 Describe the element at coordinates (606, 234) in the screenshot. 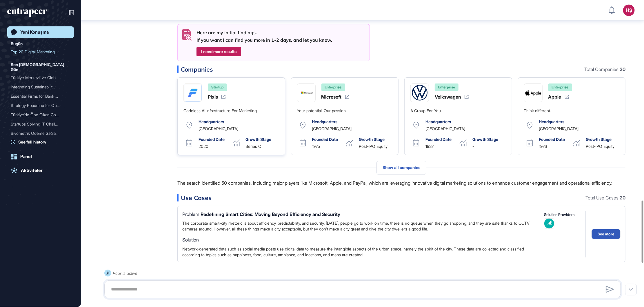

I see `button: See more` at that location.